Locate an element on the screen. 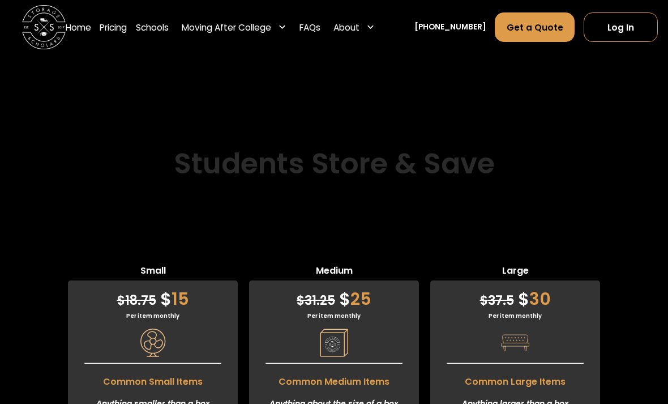 Image resolution: width=668 pixels, height=404 pixels. span: Common Medium Items is located at coordinates (334, 379).